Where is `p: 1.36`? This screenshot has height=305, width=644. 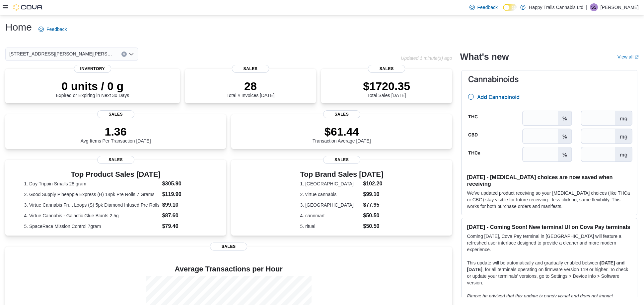
p: 1.36 is located at coordinates (116, 131).